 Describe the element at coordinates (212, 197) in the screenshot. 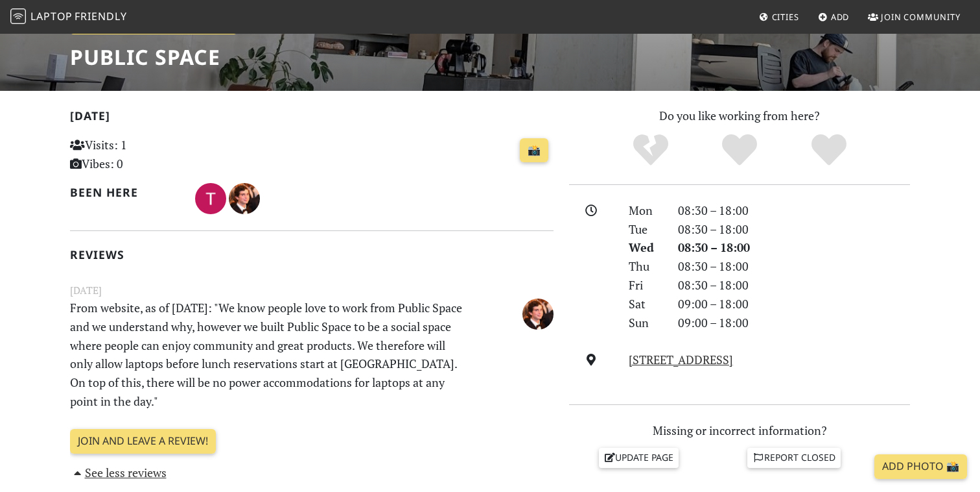

I see `span: Tzannetos Philippakos` at that location.